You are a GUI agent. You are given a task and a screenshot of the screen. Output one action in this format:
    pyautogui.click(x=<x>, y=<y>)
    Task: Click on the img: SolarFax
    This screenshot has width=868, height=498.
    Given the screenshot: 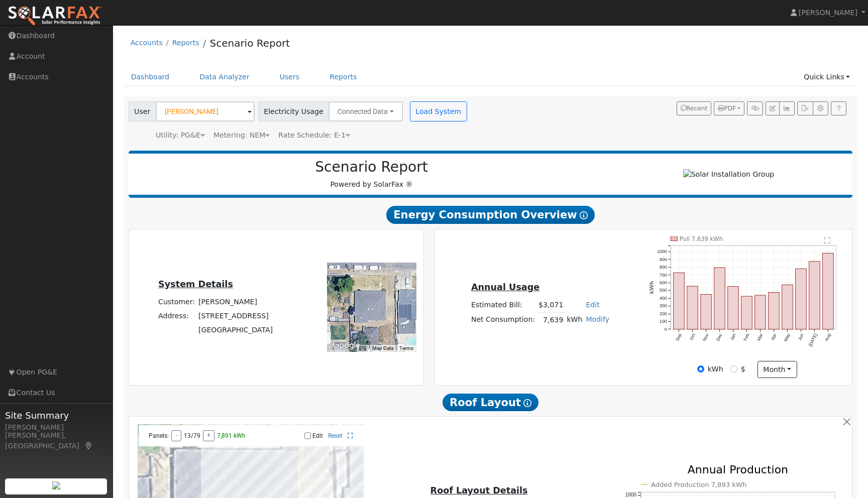 What is the action you would take?
    pyautogui.click(x=55, y=16)
    